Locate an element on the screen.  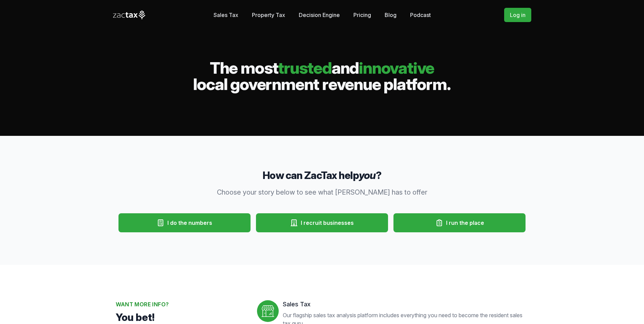
a: Log in is located at coordinates (518, 15).